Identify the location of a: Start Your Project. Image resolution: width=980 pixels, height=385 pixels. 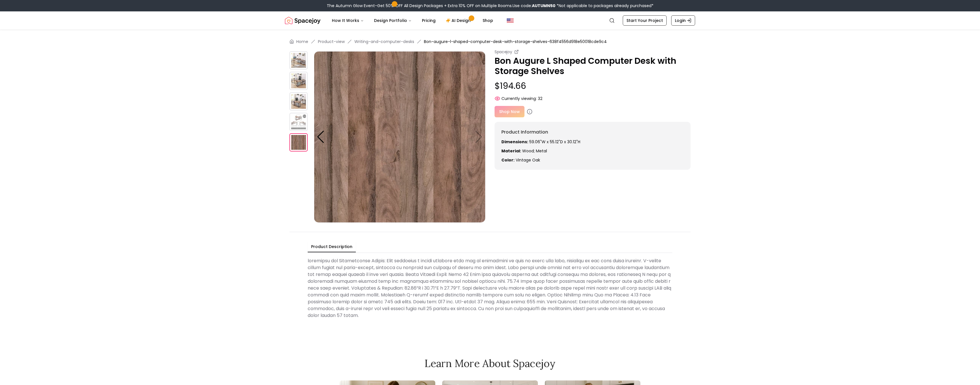
(645, 21).